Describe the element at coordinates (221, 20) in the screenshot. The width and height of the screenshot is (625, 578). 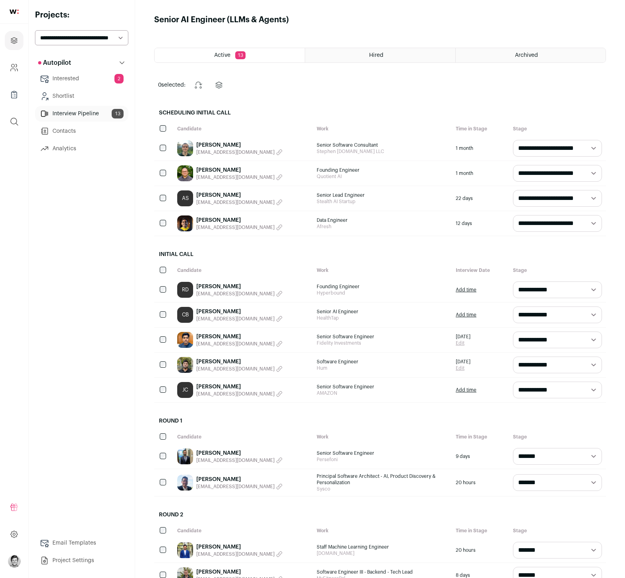
I see `h1: Senior AI Engineer (LLMs & Agents)` at that location.